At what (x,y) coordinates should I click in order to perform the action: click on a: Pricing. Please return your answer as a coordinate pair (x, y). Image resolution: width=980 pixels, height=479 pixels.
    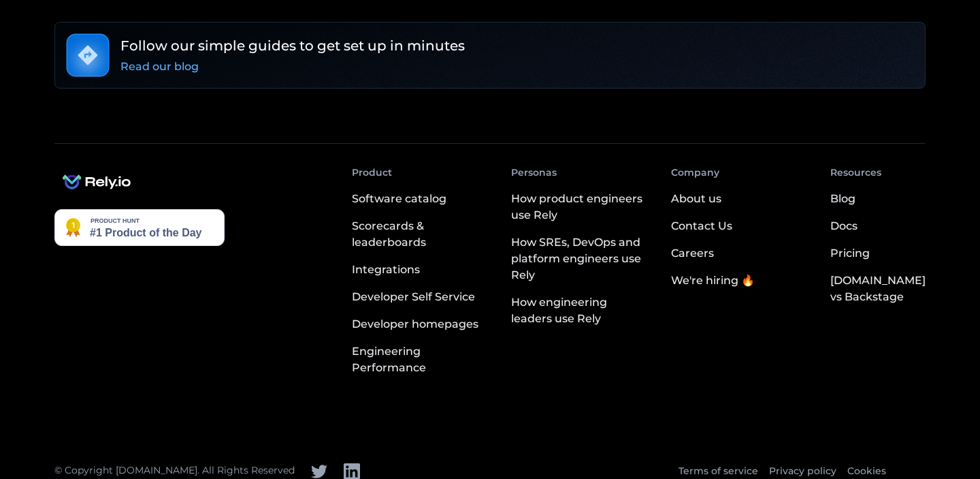
    Looking at the image, I should click on (850, 254).